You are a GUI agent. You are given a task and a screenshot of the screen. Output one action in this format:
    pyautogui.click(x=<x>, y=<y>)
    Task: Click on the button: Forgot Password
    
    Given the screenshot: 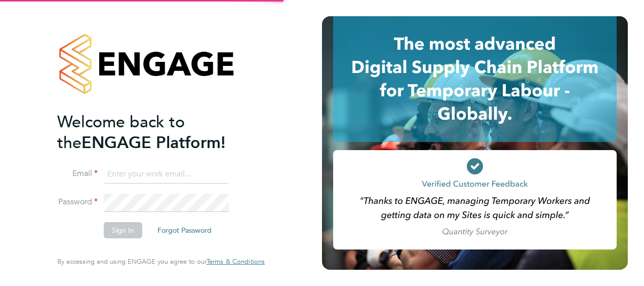 What is the action you would take?
    pyautogui.click(x=184, y=230)
    